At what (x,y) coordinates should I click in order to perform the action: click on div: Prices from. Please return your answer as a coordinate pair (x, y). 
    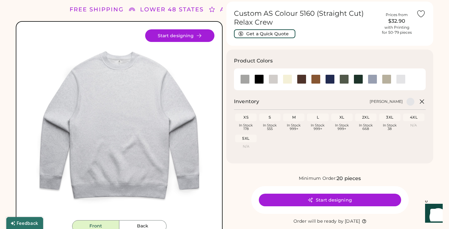
    Looking at the image, I should click on (397, 15).